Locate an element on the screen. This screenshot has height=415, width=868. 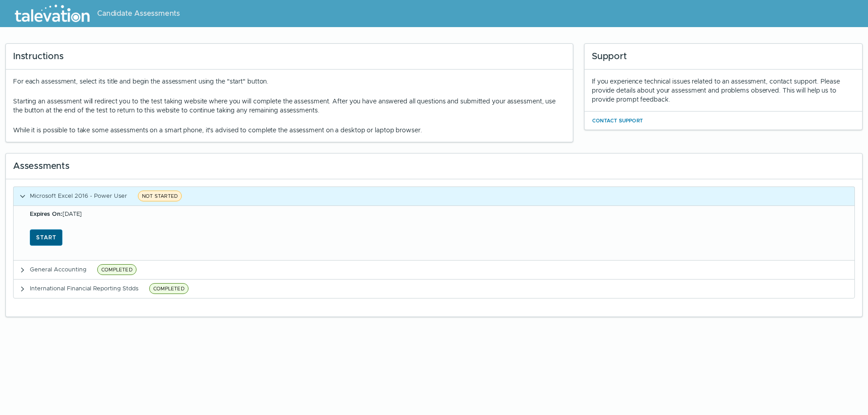
button: International Financial Reporting StddsCOMPLETED is located at coordinates (434, 289).